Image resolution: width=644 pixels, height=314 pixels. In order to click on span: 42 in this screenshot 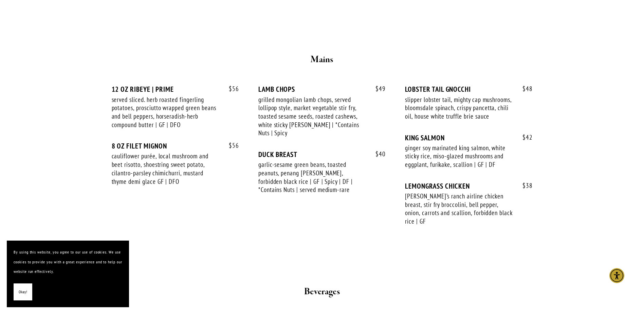, I will do `click(524, 137)`.